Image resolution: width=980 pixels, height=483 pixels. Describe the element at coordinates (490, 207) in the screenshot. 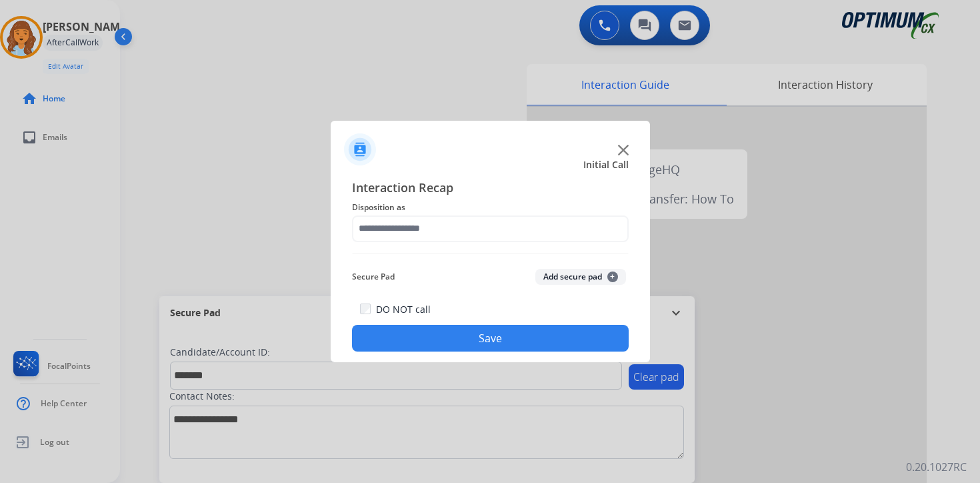

I see `span: Disposition as` at that location.